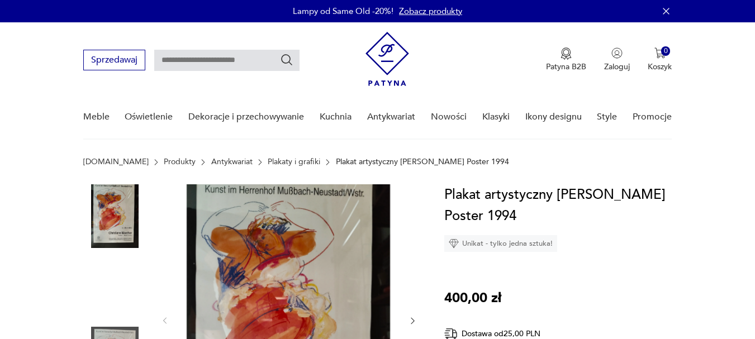 The image size is (755, 339). What do you see at coordinates (566, 60) in the screenshot?
I see `a: Ikona medaluPatyna B2B` at bounding box center [566, 60].